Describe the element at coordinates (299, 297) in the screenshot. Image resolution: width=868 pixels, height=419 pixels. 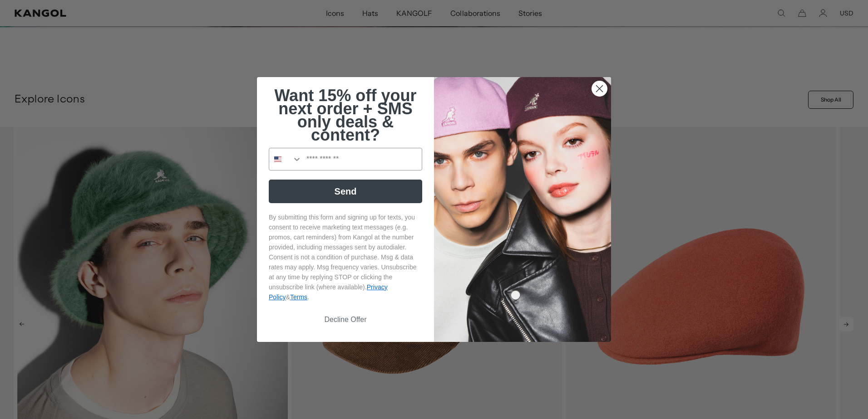
I see `a: Terms` at that location.